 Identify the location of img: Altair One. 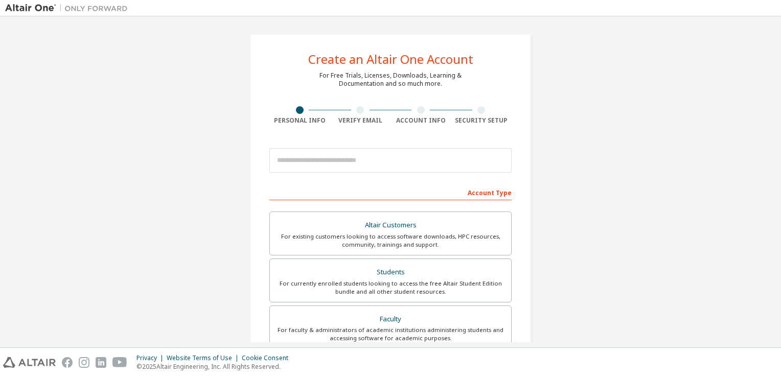
(69, 8).